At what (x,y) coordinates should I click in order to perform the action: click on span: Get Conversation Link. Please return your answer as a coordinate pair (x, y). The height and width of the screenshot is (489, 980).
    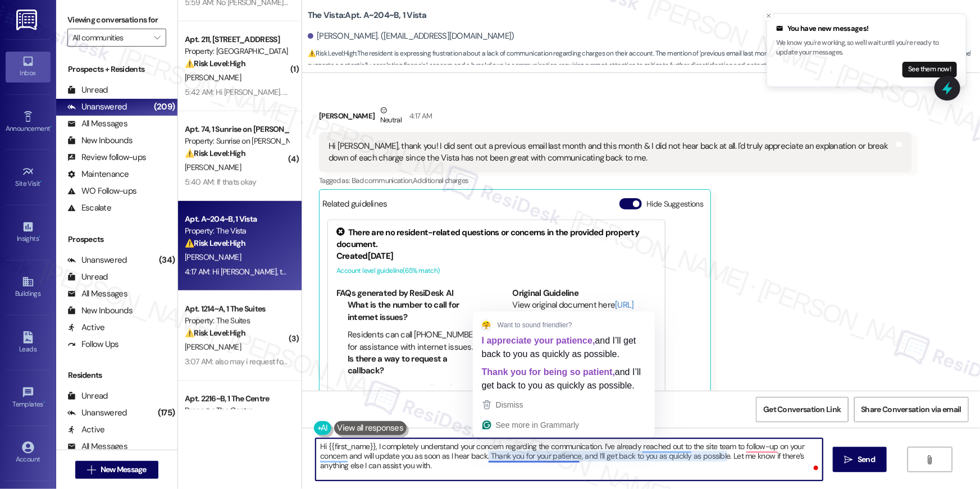
    Looking at the image, I should click on (802, 409).